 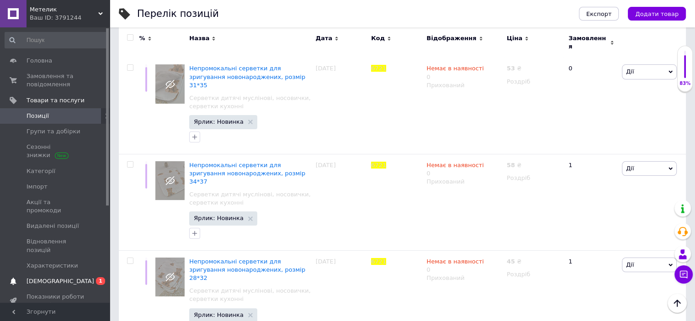 What do you see at coordinates (656, 14) in the screenshot?
I see `button: Додати товар` at bounding box center [656, 14].